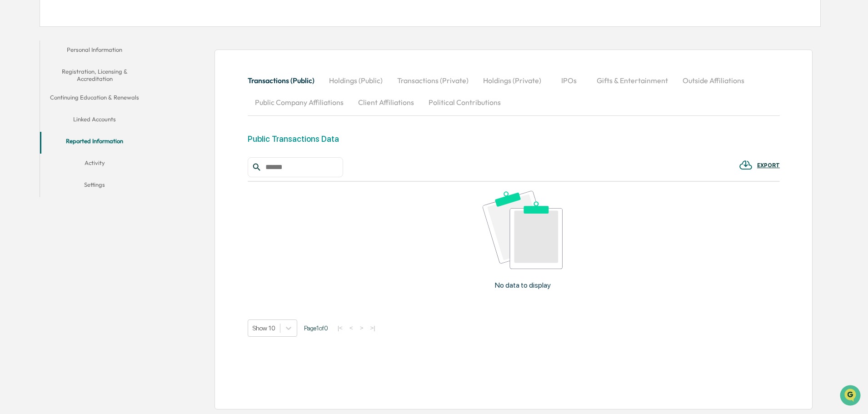 The width and height of the screenshot is (868, 414). Describe the element at coordinates (38, 119) in the screenshot. I see `span: Preclearance` at that location.